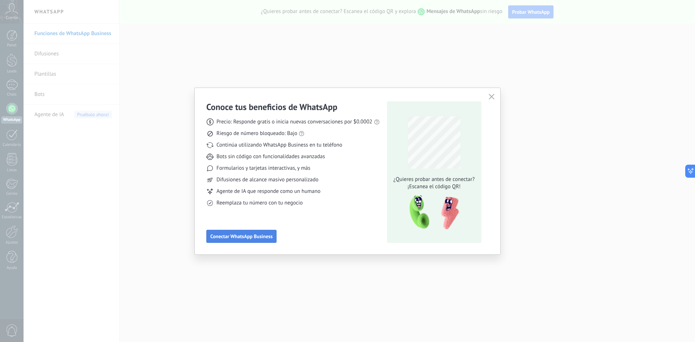 This screenshot has width=695, height=342. Describe the element at coordinates (434, 187) in the screenshot. I see `span: ¡Escanea el código QR!` at that location.